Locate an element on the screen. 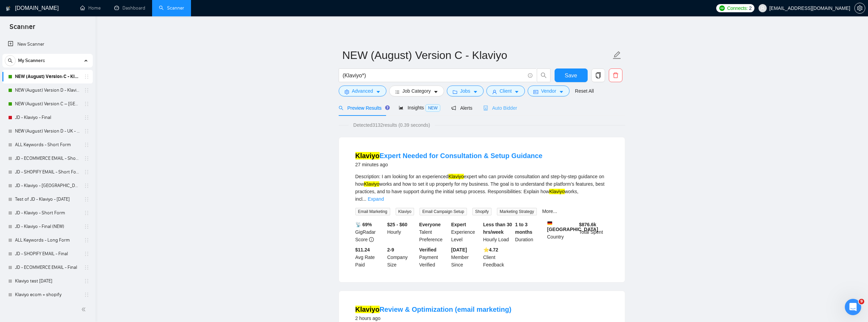 Image resolution: width=868 pixels, height=322 pixels. span: Alerts is located at coordinates (462, 108).